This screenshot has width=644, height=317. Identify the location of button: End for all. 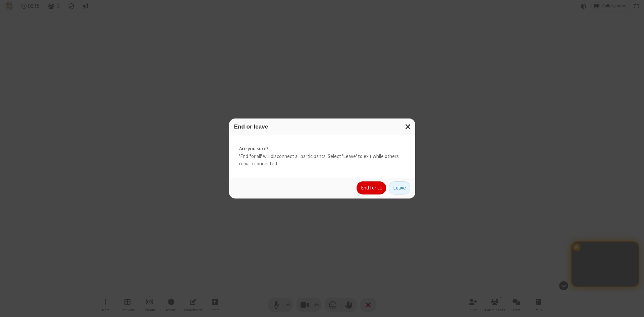
(371, 188).